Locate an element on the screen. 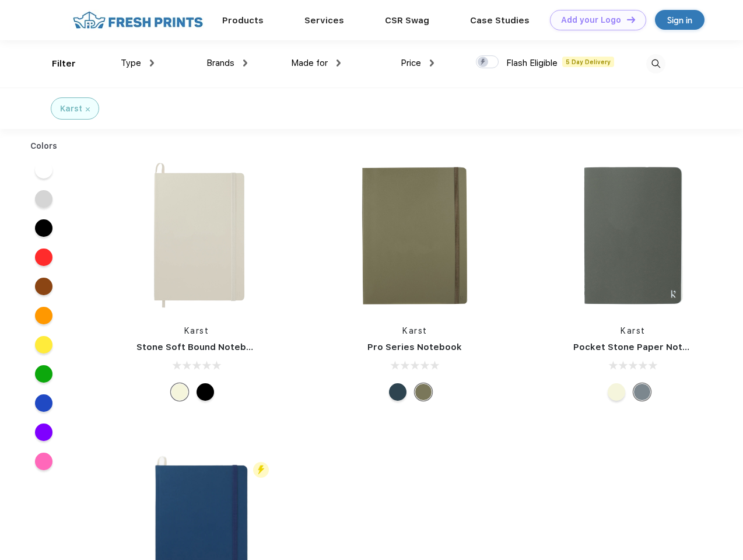 The width and height of the screenshot is (743, 560). a: Stone Soft Bound Notebook is located at coordinates (199, 347).